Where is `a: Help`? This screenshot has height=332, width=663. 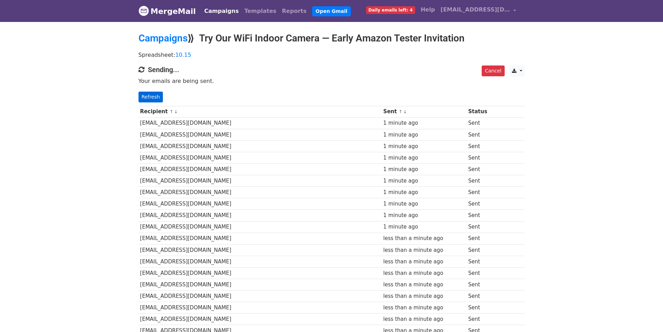
a: Help is located at coordinates (428, 10).